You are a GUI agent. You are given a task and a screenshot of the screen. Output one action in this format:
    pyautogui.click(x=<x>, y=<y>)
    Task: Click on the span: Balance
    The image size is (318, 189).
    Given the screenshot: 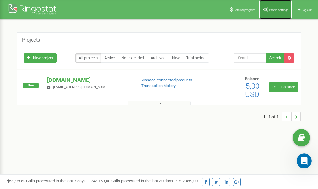 What is the action you would take?
    pyautogui.click(x=252, y=78)
    